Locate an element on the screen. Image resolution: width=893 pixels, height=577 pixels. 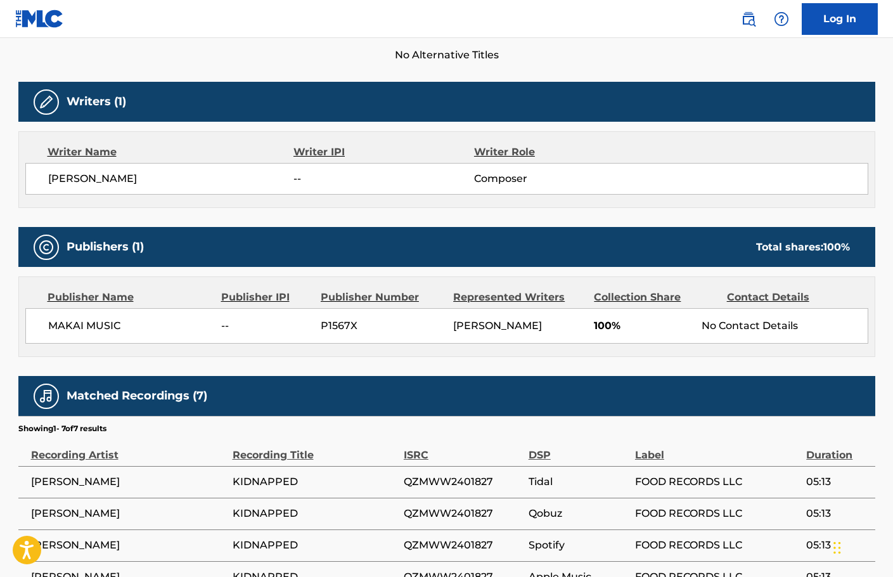
p: Showing 1 - 7 of 7 results is located at coordinates (62, 428).